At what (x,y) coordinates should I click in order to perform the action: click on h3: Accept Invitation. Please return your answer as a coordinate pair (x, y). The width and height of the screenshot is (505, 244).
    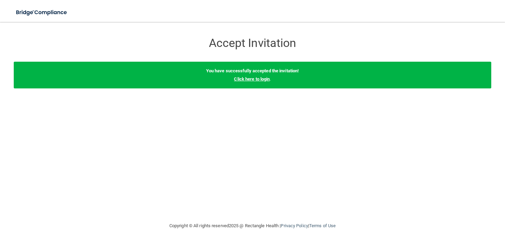
    Looking at the image, I should click on (252, 43).